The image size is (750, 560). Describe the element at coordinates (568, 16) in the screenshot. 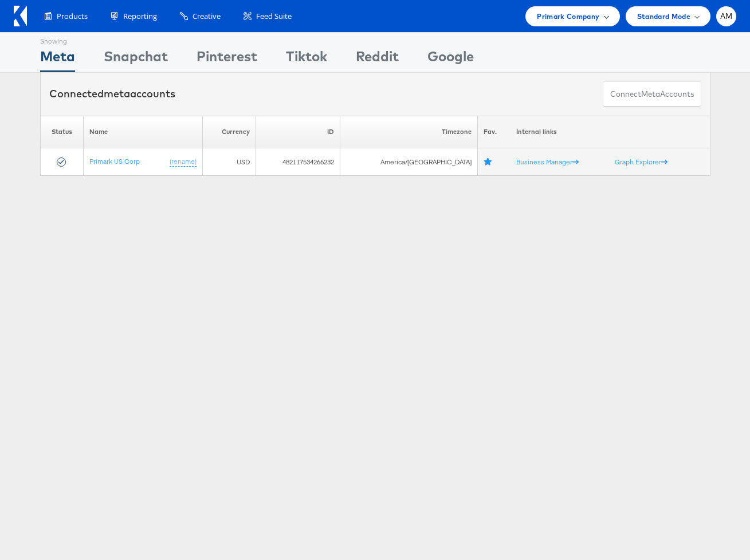

I see `span: Primark Company` at that location.